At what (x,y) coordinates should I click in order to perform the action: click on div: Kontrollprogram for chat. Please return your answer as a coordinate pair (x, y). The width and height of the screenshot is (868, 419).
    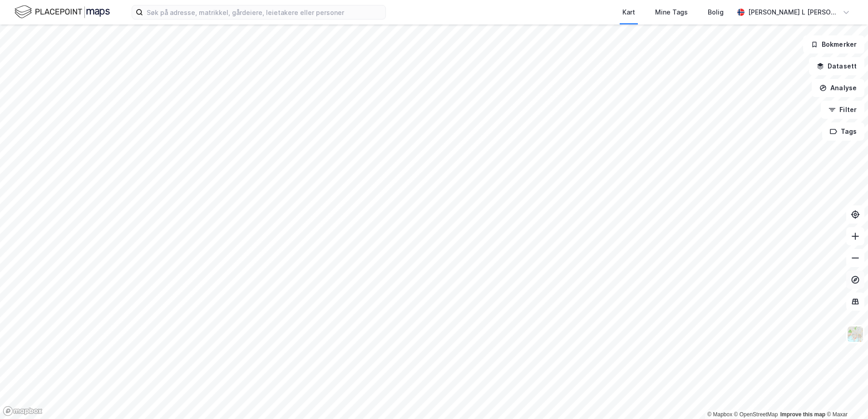
    Looking at the image, I should click on (845, 397).